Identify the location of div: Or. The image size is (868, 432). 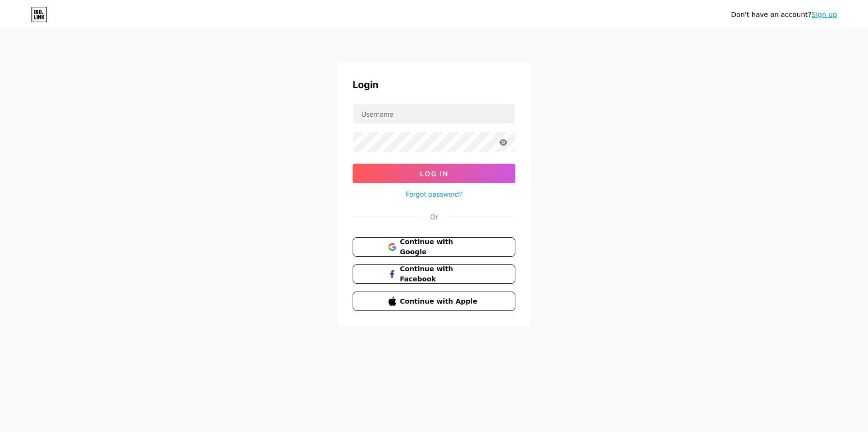
(434, 216).